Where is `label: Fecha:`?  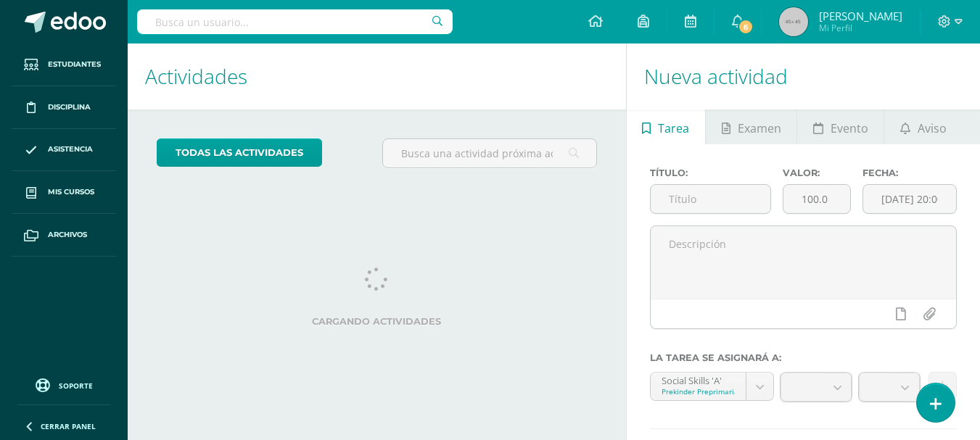 label: Fecha: is located at coordinates (909, 172).